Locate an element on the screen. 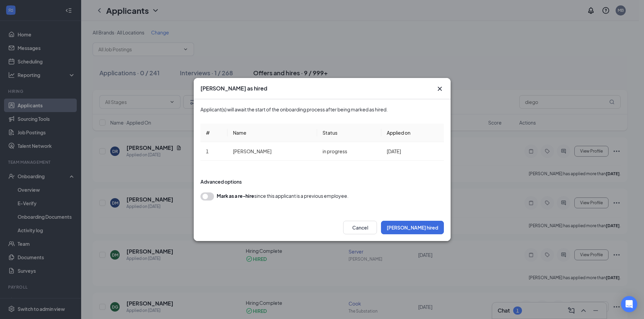  div: since this applicant is a previous employee. is located at coordinates (282, 196).